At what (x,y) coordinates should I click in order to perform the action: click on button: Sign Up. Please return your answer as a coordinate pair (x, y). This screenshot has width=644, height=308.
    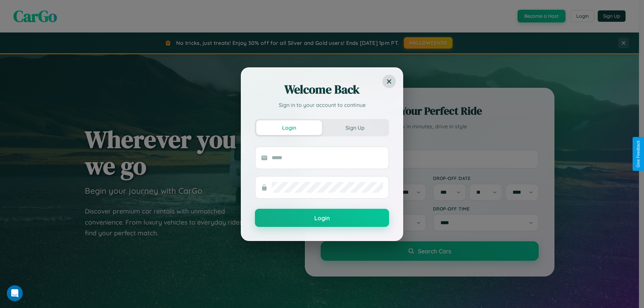
    Looking at the image, I should click on (355, 128).